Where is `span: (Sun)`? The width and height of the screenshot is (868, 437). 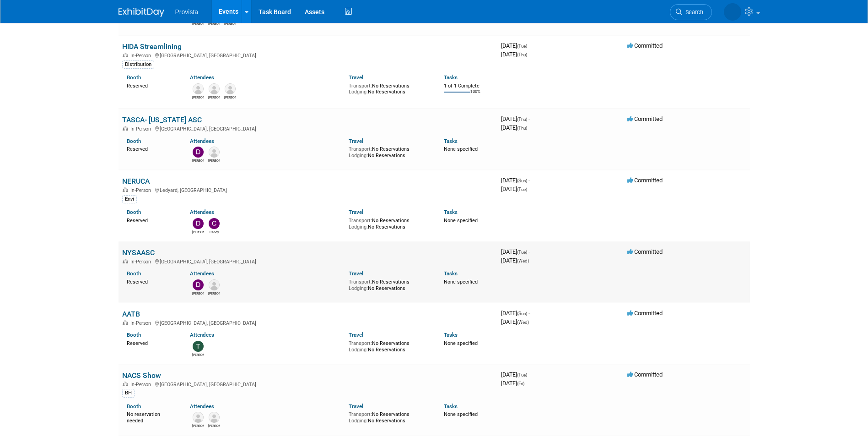 span: (Sun) is located at coordinates (522, 181).